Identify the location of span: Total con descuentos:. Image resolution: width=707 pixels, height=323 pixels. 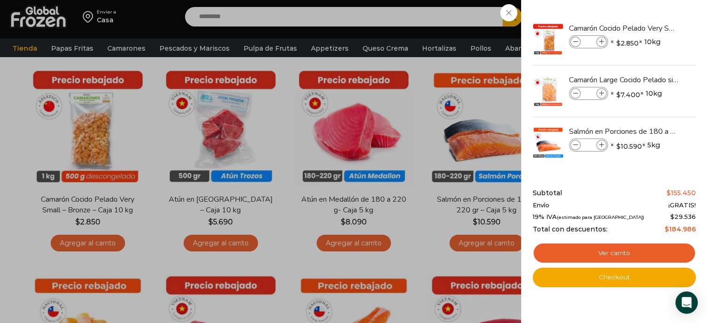
(570, 229).